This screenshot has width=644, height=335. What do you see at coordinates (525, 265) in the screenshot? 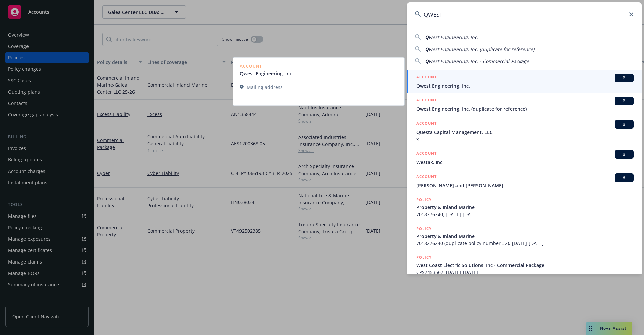
I see `span: West Coast Electric Solutions, Inc - Commercial Package` at bounding box center [525, 265].